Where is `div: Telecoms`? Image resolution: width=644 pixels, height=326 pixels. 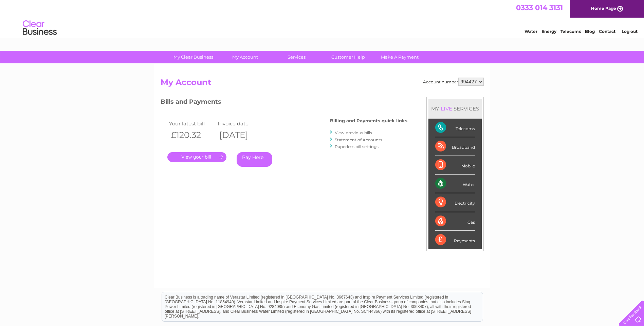
div: Telecoms is located at coordinates (455, 128).